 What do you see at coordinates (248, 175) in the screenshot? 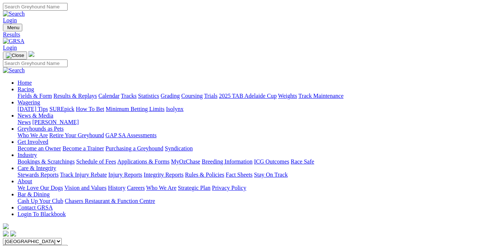
I see `div: Care & Integrity` at bounding box center [248, 175].